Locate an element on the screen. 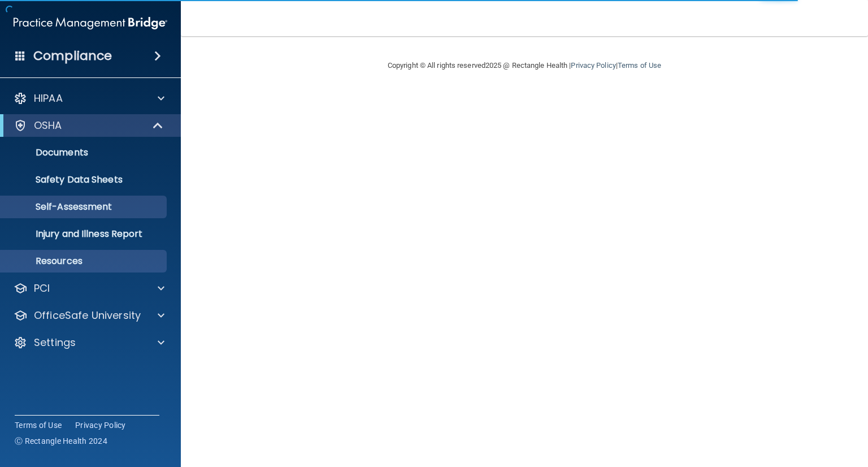 The height and width of the screenshot is (467, 868). p: Documents is located at coordinates (84, 153).